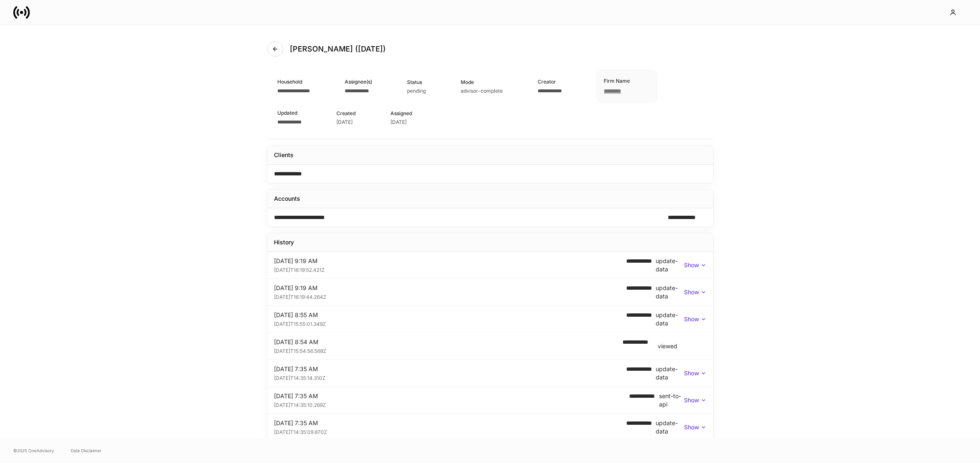 The height and width of the screenshot is (463, 980). What do you see at coordinates (34, 450) in the screenshot?
I see `span: © 2025 OneAdvisory` at bounding box center [34, 450].